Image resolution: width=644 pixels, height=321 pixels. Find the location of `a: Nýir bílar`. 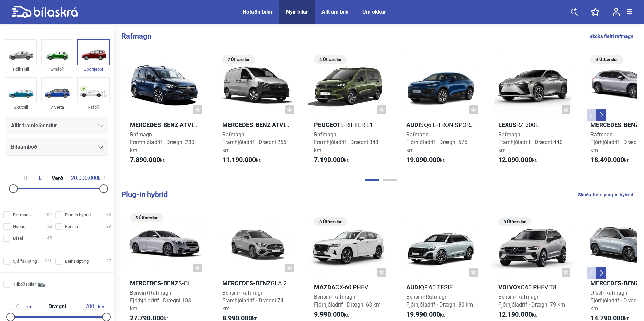

a: Nýir bílar is located at coordinates (297, 12).